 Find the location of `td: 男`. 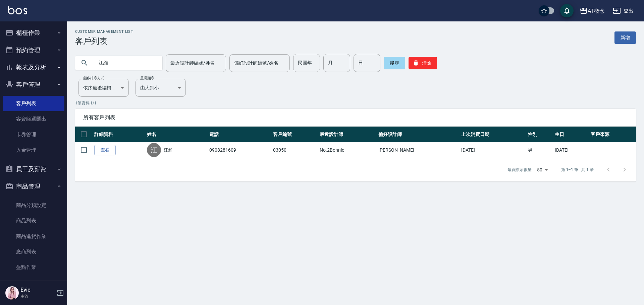

td: 男 is located at coordinates (540, 150).